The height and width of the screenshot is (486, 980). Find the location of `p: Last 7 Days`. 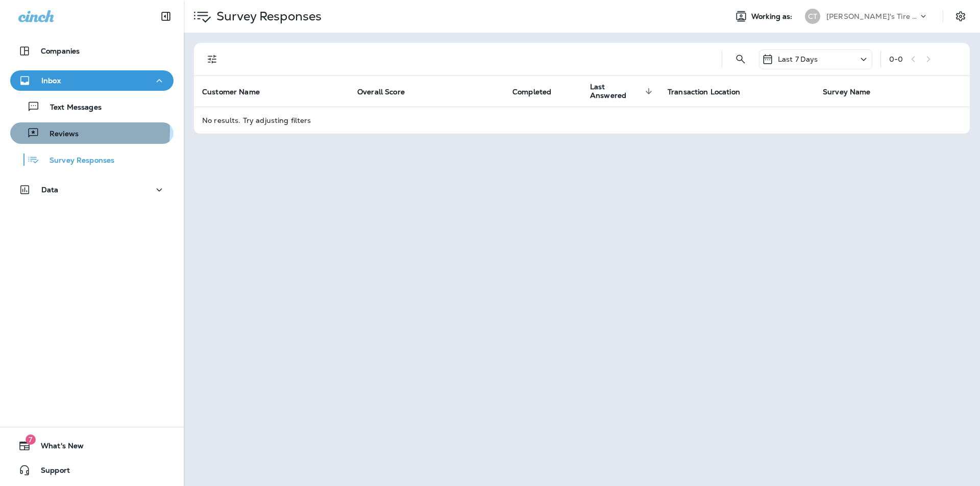

p: Last 7 Days is located at coordinates (797, 59).